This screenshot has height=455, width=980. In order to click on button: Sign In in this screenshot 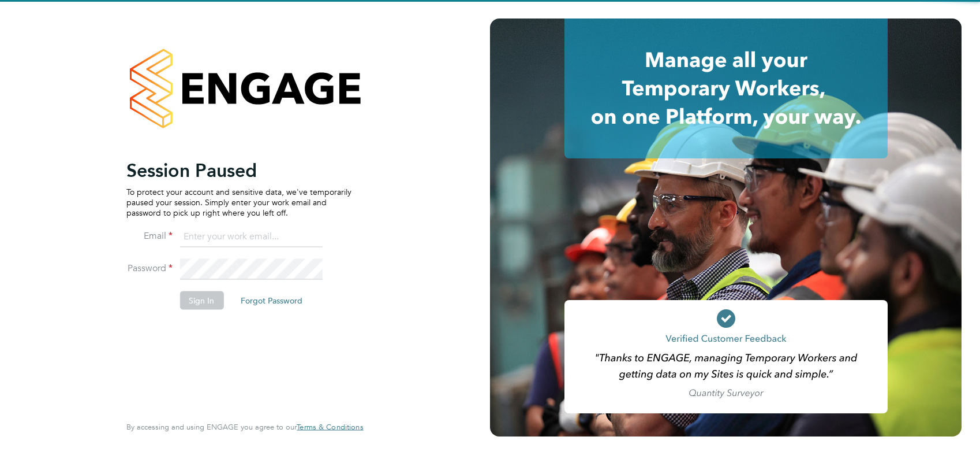, I will do `click(201, 300)`.